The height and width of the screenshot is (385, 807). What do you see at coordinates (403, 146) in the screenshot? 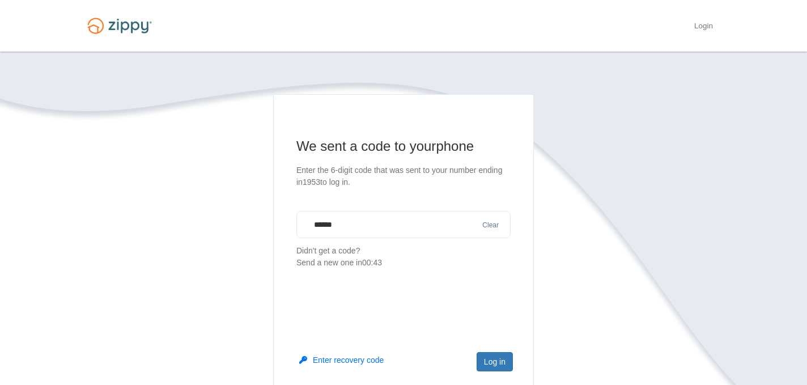
I see `h1: We sent a code to your phone` at bounding box center [403, 146].